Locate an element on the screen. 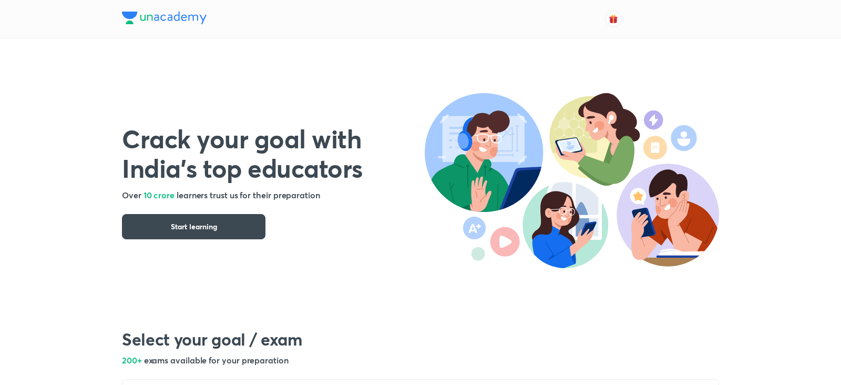 Image resolution: width=841 pixels, height=385 pixels. h1: Crack your goal with India’s top educators is located at coordinates (273, 153).